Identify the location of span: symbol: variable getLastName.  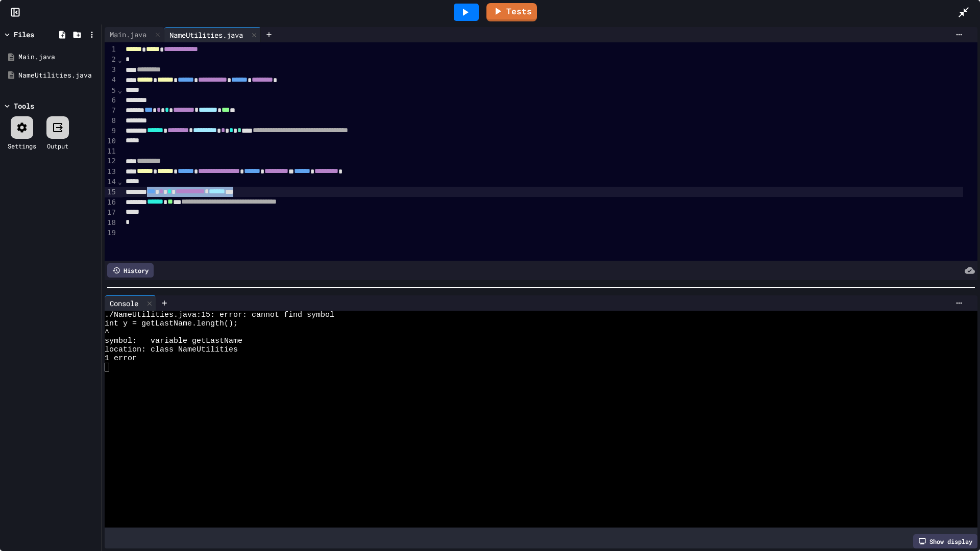
(173, 341).